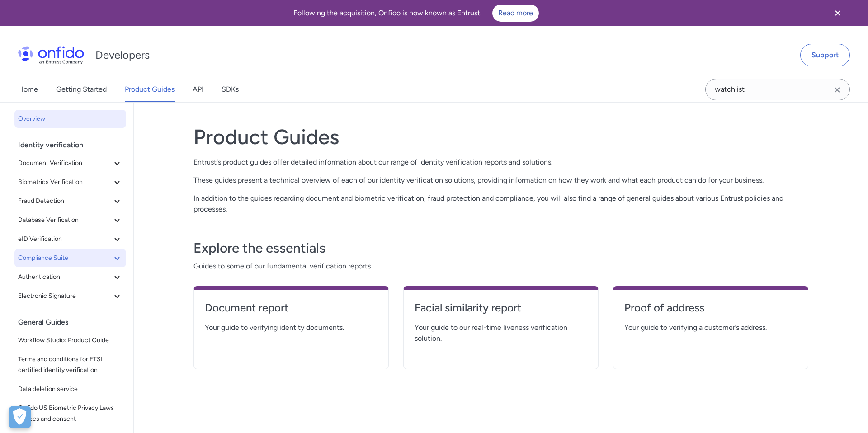 This screenshot has width=868, height=433. What do you see at coordinates (70, 220) in the screenshot?
I see `button: Database Verification` at bounding box center [70, 220].